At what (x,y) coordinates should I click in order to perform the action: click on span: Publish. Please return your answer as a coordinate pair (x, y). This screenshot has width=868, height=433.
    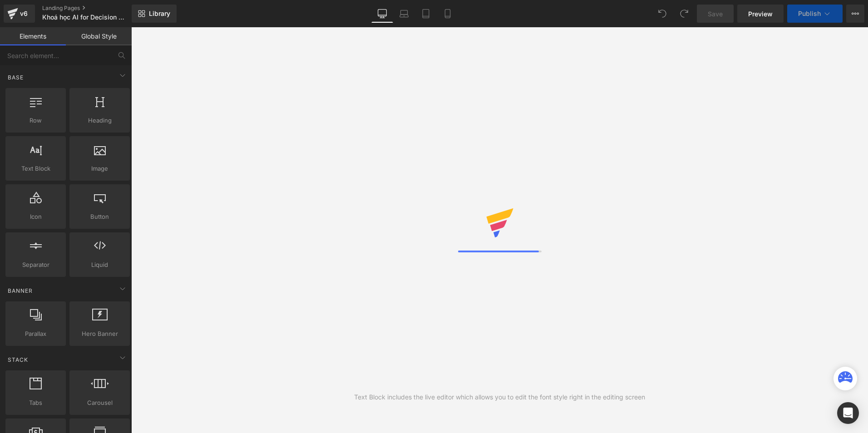
    Looking at the image, I should click on (810, 13).